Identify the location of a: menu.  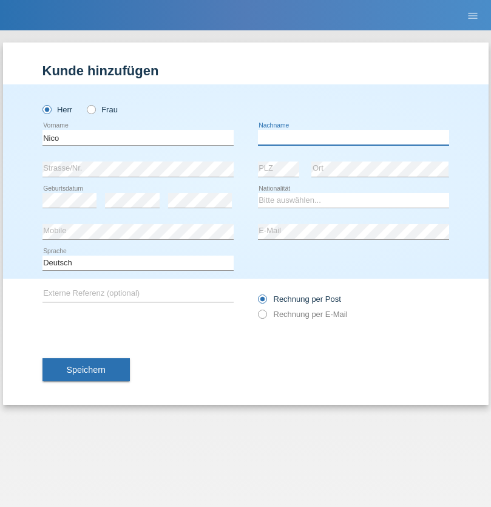
(473, 15).